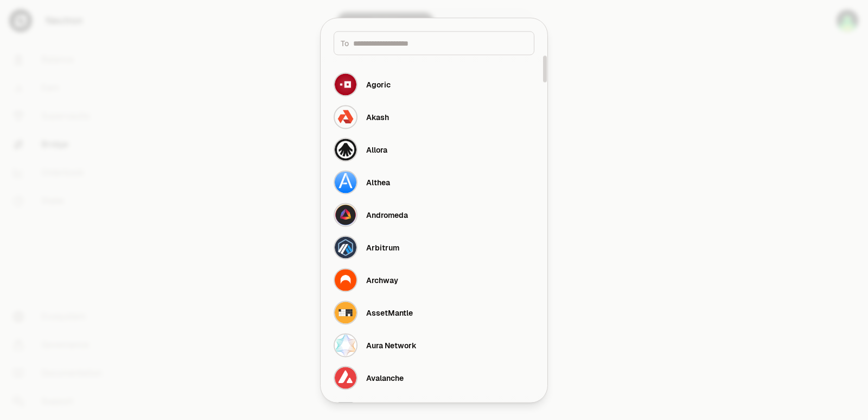 The image size is (868, 420). I want to click on button: Andromeda LogoAndromeda, so click(434, 214).